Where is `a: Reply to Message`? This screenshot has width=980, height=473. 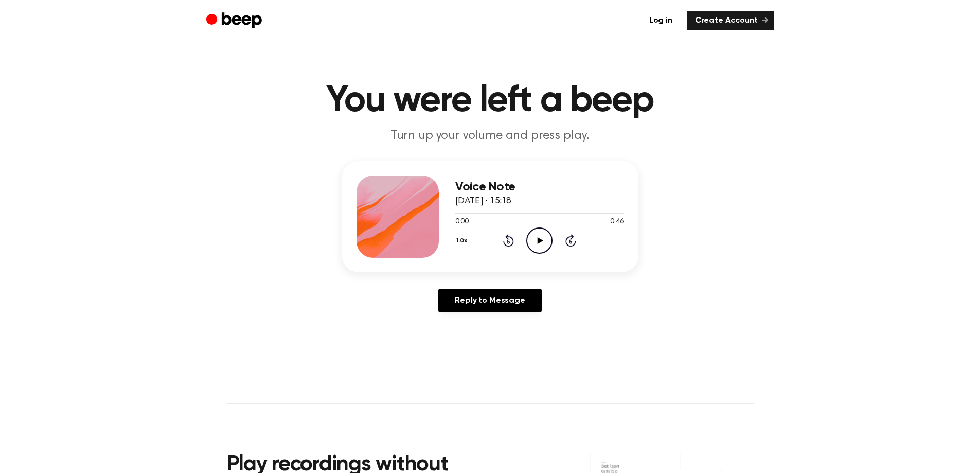 a: Reply to Message is located at coordinates (490, 301).